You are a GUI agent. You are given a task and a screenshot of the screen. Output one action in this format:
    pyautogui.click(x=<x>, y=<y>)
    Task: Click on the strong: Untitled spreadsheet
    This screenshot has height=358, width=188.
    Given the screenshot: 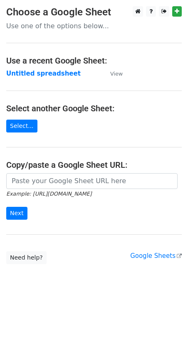 What is the action you would take?
    pyautogui.click(x=43, y=73)
    